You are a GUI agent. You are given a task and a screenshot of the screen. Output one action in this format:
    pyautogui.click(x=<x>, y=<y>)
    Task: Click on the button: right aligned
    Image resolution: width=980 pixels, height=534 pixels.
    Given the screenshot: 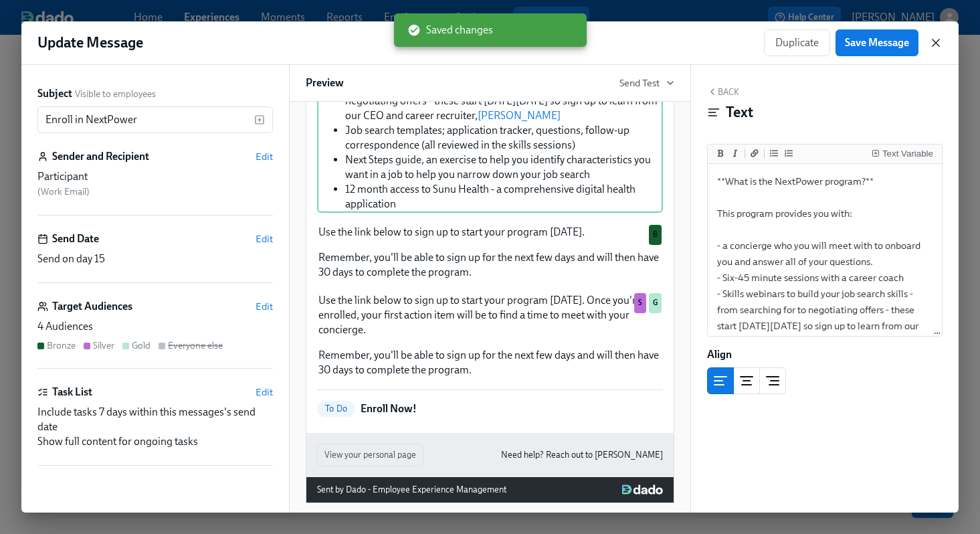 What is the action you would take?
    pyautogui.click(x=772, y=381)
    